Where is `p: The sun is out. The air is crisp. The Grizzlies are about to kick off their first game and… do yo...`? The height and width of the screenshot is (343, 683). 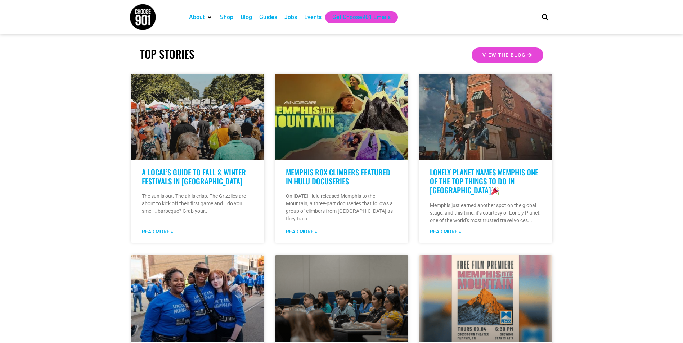
p: The sun is out. The air is crisp. The Grizzlies are about to kick off their first game and… do yo... is located at coordinates (198, 204).